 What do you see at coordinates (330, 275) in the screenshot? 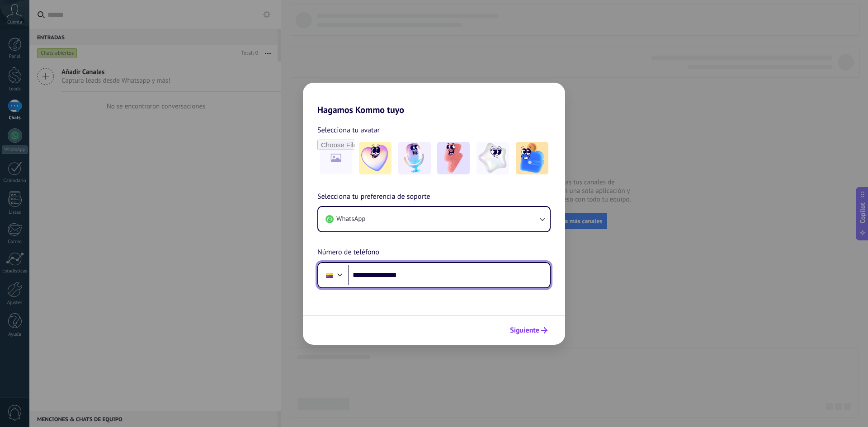
I see `div: Colombia: + 57` at bounding box center [330, 275].